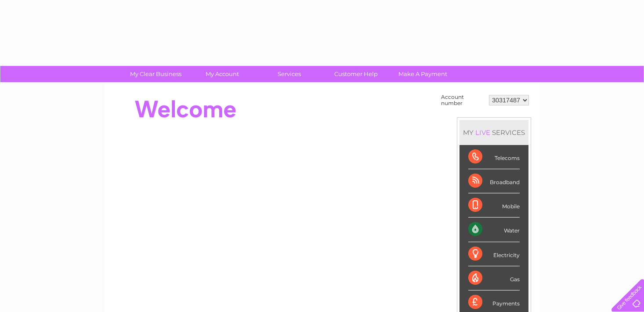  Describe the element at coordinates (494, 157) in the screenshot. I see `div: Telecoms` at that location.